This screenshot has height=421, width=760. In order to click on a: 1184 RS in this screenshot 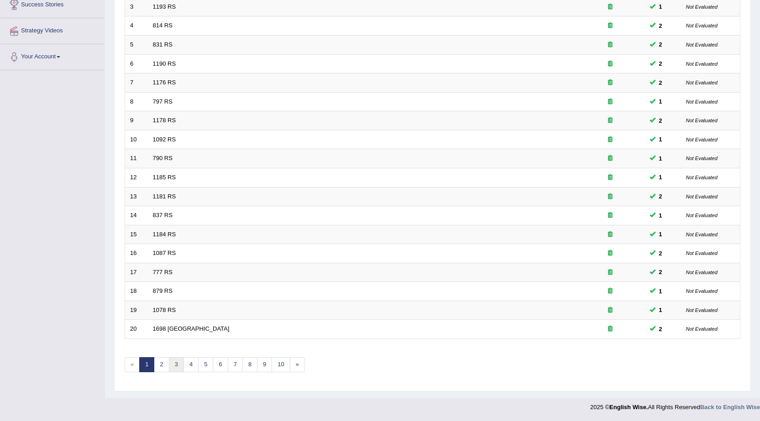, I will do `click(164, 234)`.